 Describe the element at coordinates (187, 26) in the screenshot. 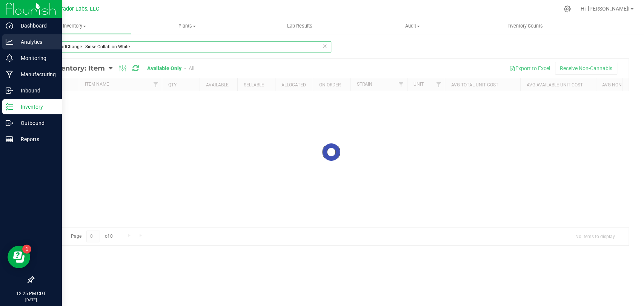

I see `span: Plants` at that location.